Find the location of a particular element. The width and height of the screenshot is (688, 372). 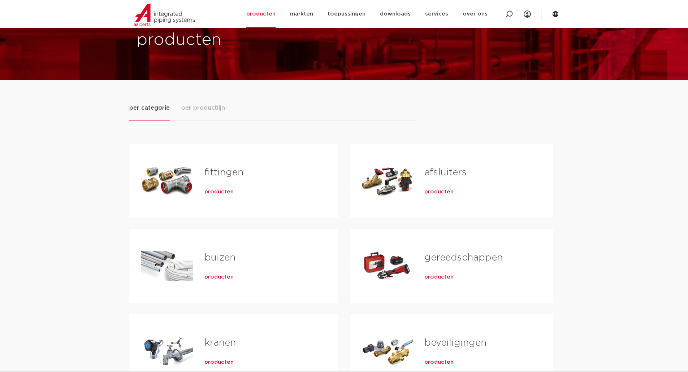

a: fittingen is located at coordinates (224, 173).